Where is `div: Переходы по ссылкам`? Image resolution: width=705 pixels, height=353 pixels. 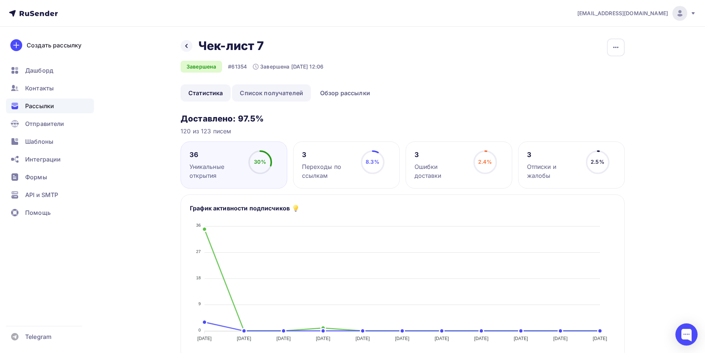
div: Переходы по ссылкам is located at coordinates (328, 171).